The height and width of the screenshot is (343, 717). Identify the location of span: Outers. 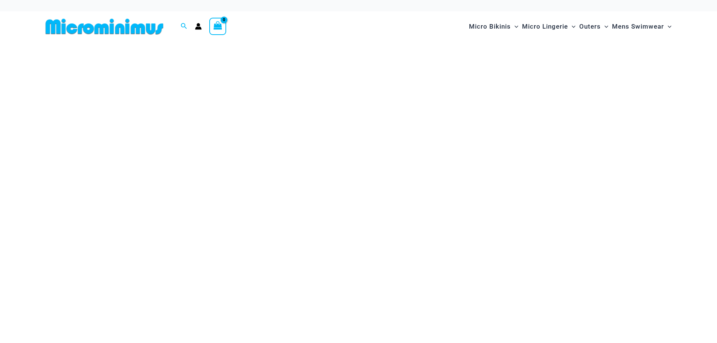
(590, 26).